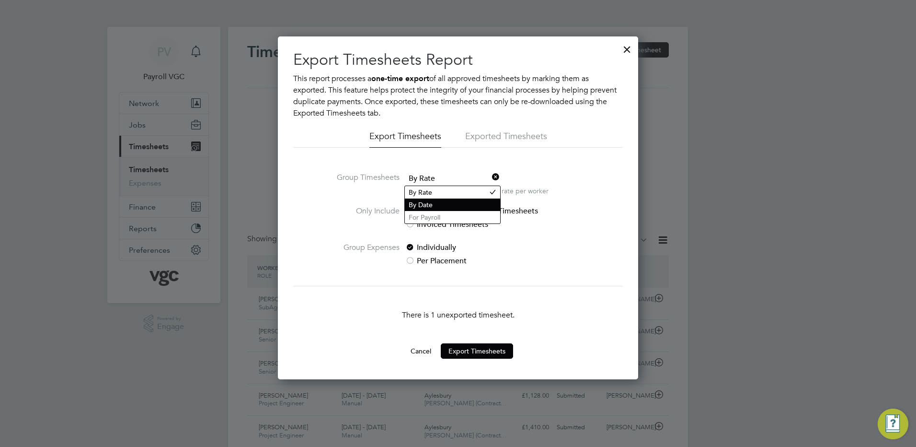  I want to click on li: Exported Timesheets, so click(506, 139).